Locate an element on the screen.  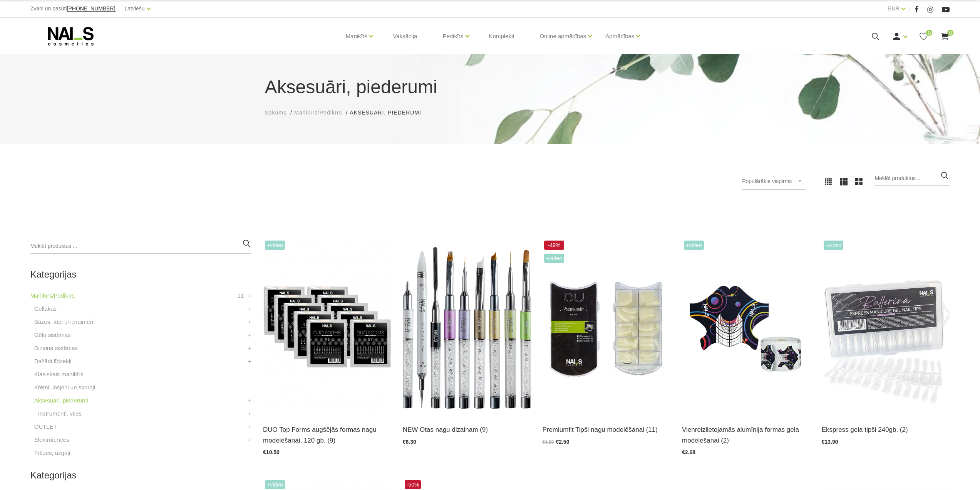
a: Instrumenti, vīles is located at coordinates (60, 414).